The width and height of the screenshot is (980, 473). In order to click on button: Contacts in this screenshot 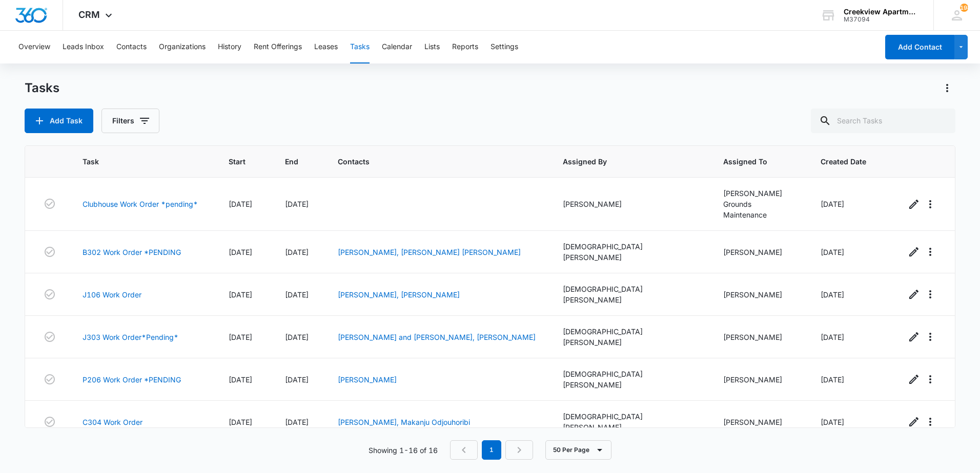, I will do `click(131, 47)`.